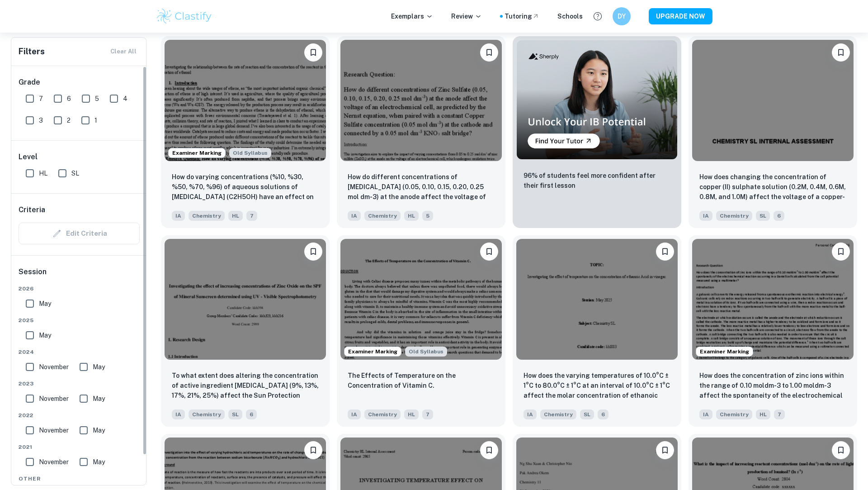 The image size is (868, 490). I want to click on span: 2022, so click(79, 416).